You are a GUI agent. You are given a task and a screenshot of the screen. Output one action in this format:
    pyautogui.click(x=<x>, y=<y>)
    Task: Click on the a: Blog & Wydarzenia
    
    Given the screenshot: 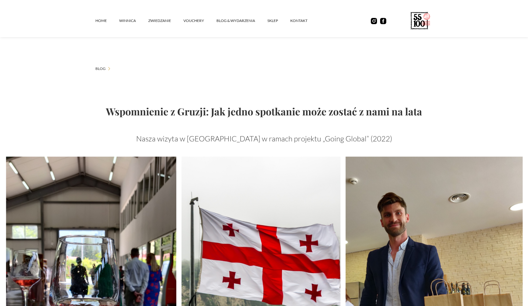 What is the action you would take?
    pyautogui.click(x=242, y=21)
    